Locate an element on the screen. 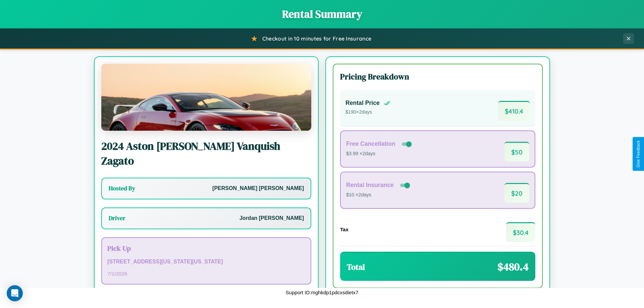  h1: Rental Summary is located at coordinates (322, 14).